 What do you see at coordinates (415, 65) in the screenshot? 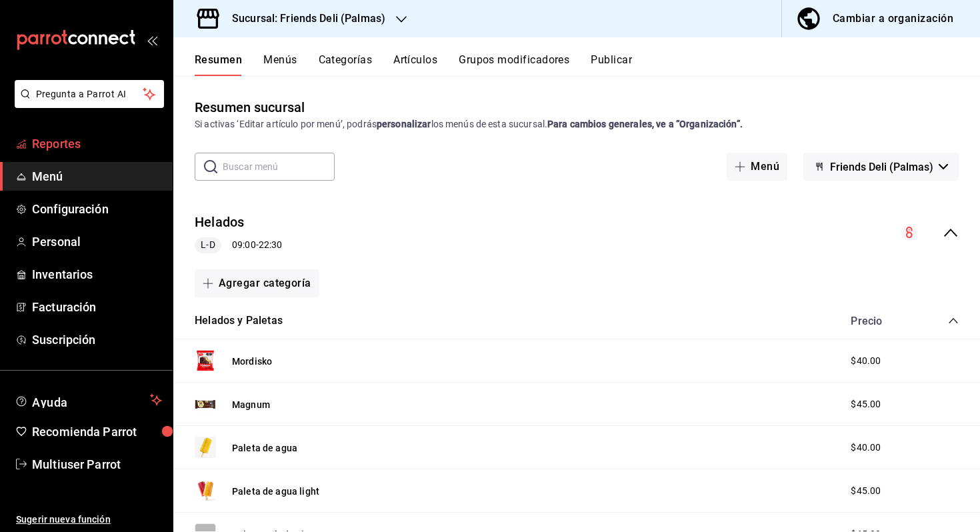
I see `button: Artículos` at bounding box center [415, 65].